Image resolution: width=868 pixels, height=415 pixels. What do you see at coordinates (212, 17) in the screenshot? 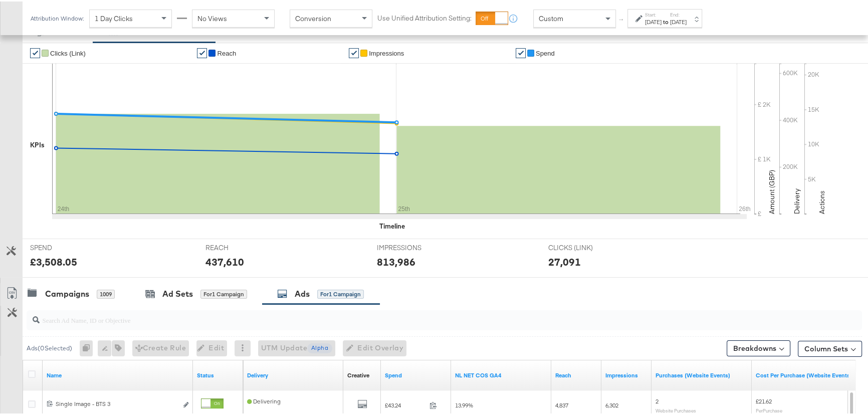
I see `span: No Views` at bounding box center [212, 17].